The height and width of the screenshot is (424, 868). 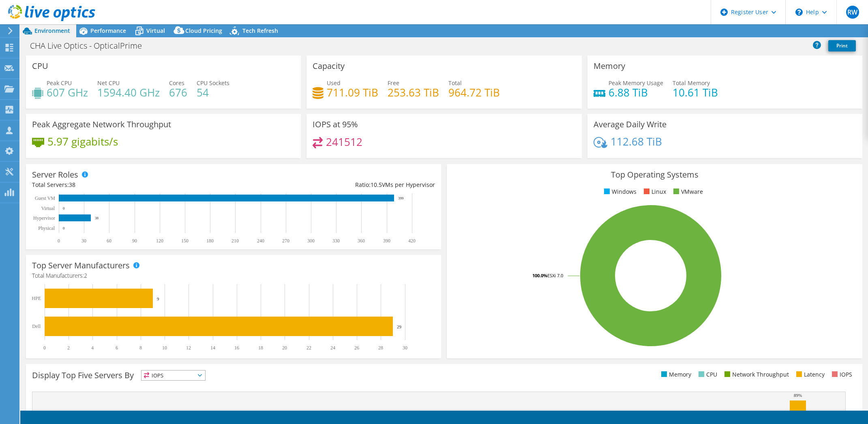 I want to click on span: Free, so click(x=393, y=82).